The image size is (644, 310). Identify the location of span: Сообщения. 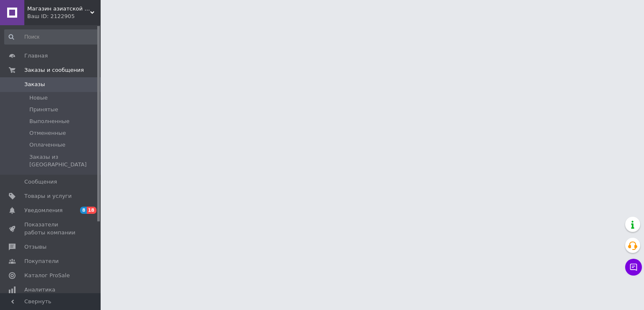
(41, 182).